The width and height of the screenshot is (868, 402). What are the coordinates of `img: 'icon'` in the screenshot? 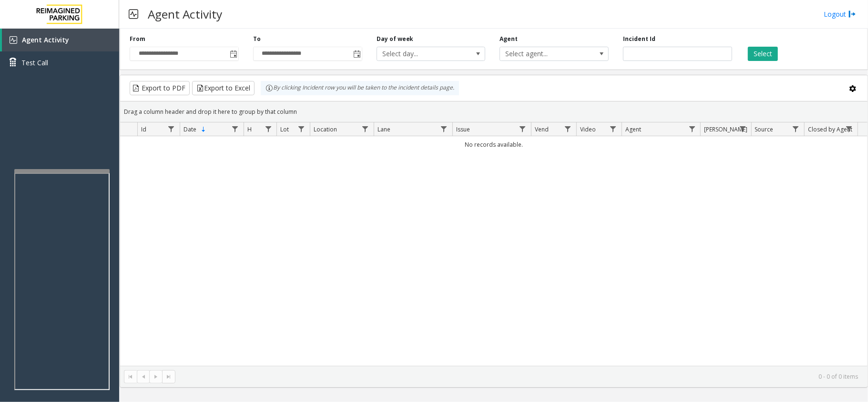 It's located at (13, 40).